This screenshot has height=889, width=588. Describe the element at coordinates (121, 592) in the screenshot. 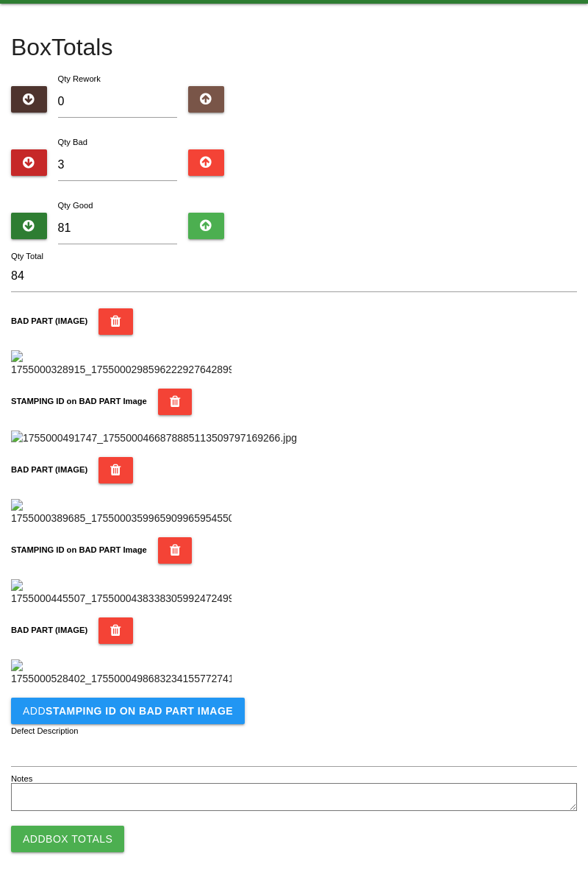

I see `img: 1755000445507_17550004383383059924724996882086.jpg` at that location.